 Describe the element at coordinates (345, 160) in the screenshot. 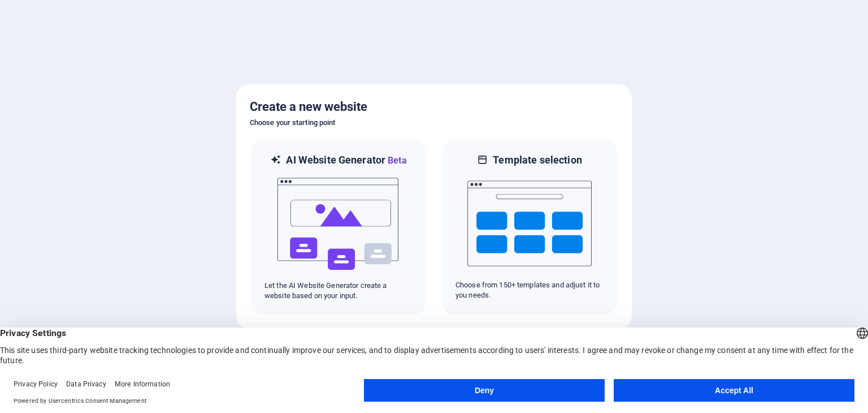

I see `h6: AI Website Generator` at that location.